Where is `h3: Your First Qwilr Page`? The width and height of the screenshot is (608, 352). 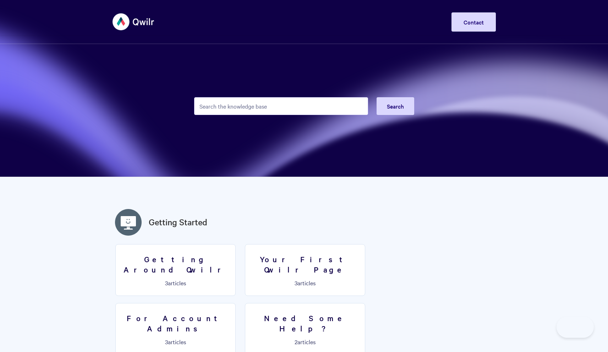
h3: Your First Qwilr Page is located at coordinates (305, 264).